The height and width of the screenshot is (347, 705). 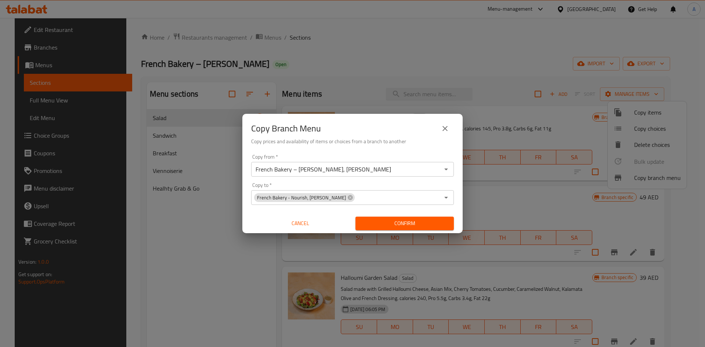 I want to click on span: Confirm, so click(x=405, y=223).